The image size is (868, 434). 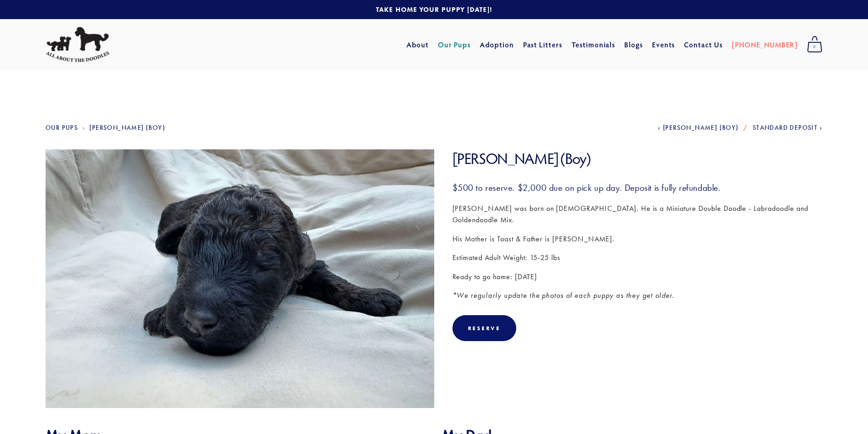 What do you see at coordinates (77, 44) in the screenshot?
I see `img: All About The Doodles` at bounding box center [77, 44].